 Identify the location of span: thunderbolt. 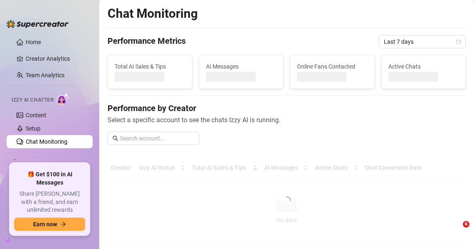
(14, 163).